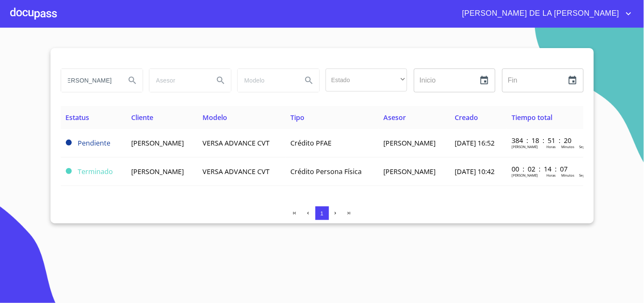 The width and height of the screenshot is (644, 303). Describe the element at coordinates (533, 117) in the screenshot. I see `span: Tiempo total` at that location.